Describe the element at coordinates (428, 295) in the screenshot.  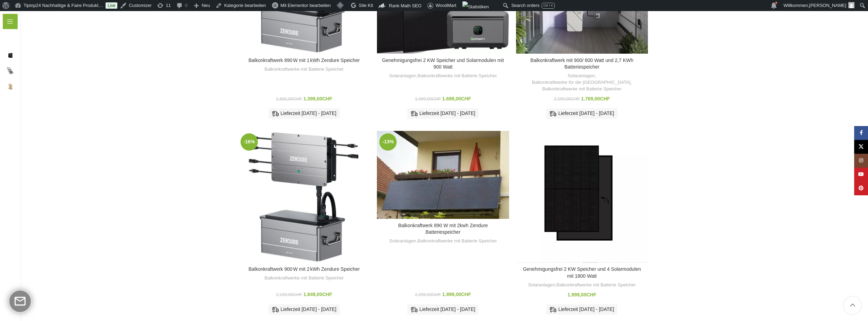
I see `bdi: 2.299,00` at that location.